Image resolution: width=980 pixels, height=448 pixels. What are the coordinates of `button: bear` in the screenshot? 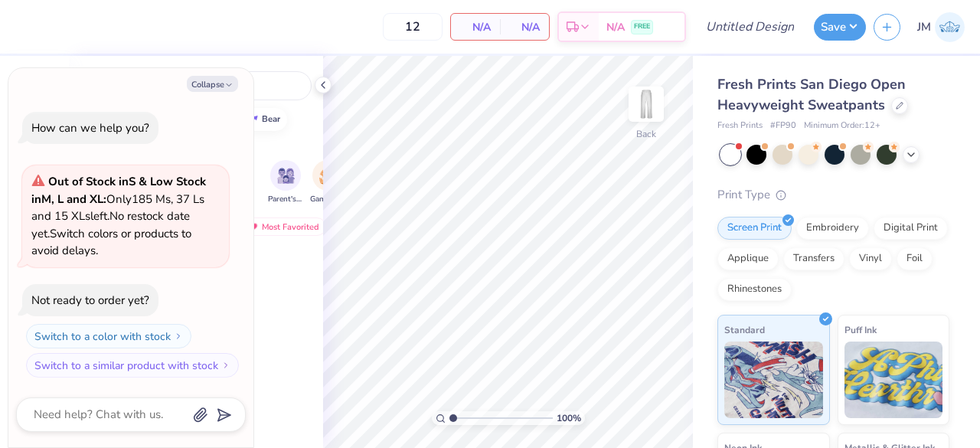 It's located at (263, 119).